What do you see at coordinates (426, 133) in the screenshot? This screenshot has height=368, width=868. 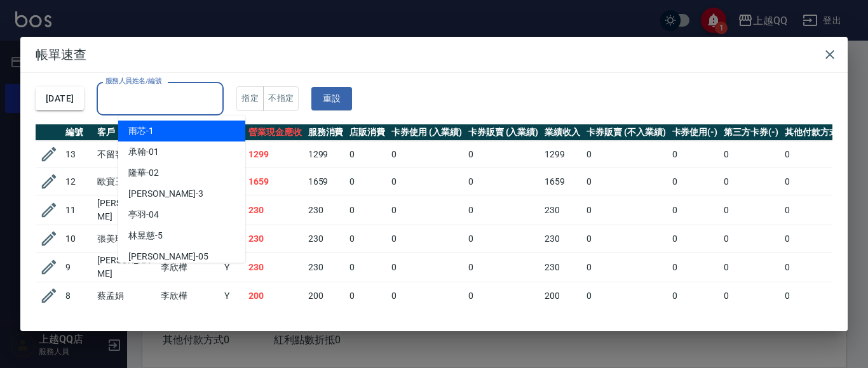 I see `th: 卡券使用 (入業績)` at bounding box center [426, 133].